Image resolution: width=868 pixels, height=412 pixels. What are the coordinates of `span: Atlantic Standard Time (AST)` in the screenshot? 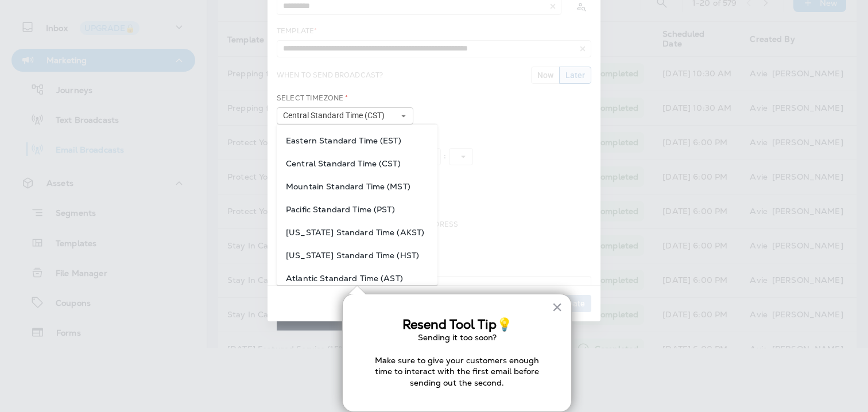 It's located at (357, 278).